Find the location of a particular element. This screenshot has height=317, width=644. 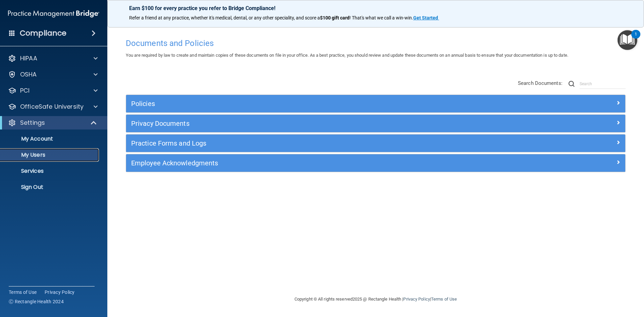

p: My Account is located at coordinates (50, 139).